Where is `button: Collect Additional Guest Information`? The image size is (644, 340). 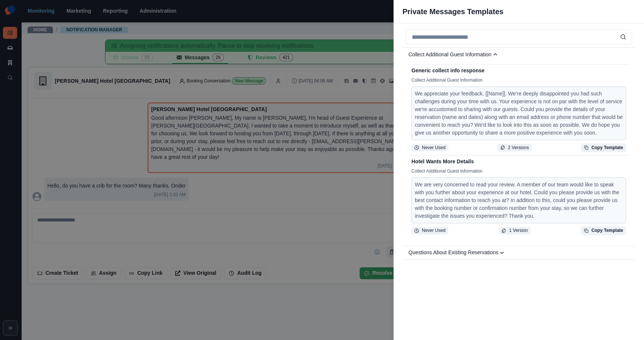 button: Collect Additional Guest Information is located at coordinates (519, 54).